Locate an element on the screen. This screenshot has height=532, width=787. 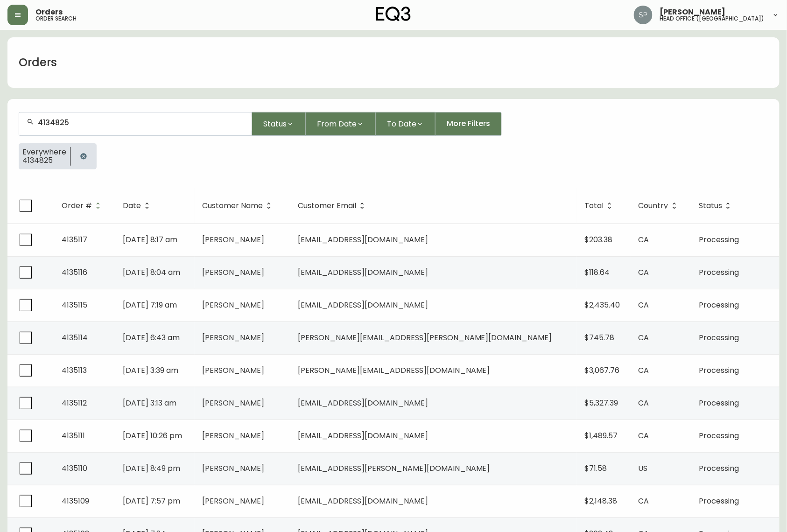
input: Search is located at coordinates (141, 122).